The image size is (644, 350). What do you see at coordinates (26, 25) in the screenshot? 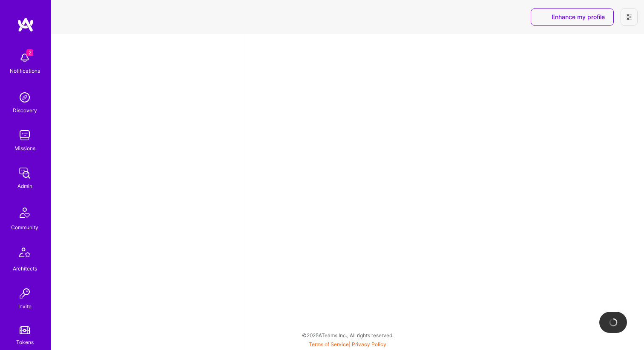
I see `img: logo` at bounding box center [26, 25].